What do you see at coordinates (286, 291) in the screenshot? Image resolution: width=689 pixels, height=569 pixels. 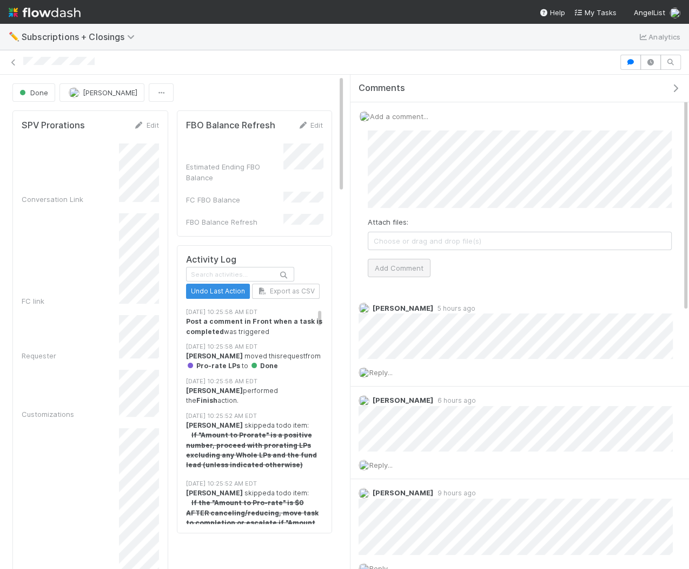 I see `button: Export as CSV` at bounding box center [286, 291].